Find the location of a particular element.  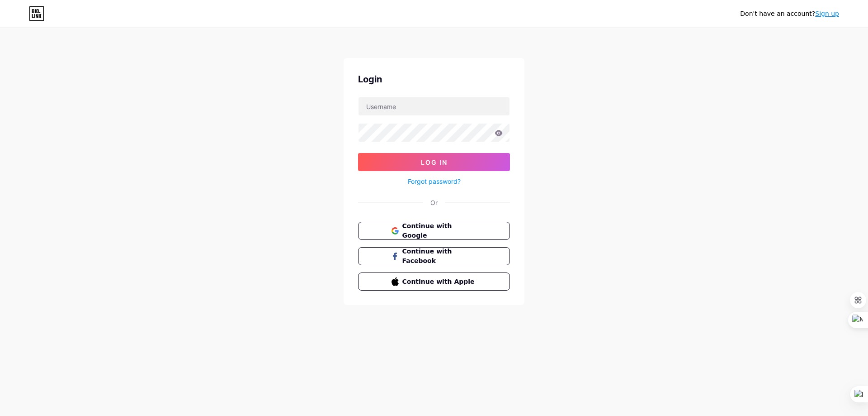

a: Continue with Google is located at coordinates (434, 231).